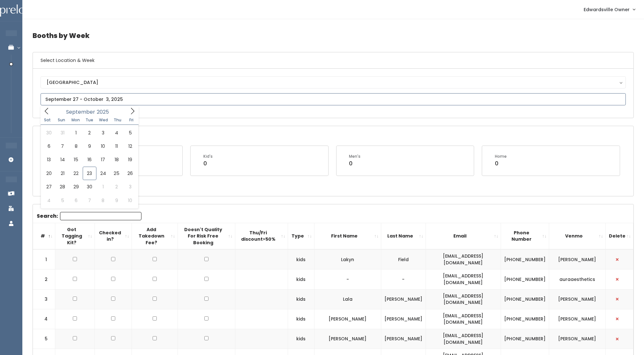 This screenshot has width=644, height=355. I want to click on span: September 3, 2025, so click(104, 133).